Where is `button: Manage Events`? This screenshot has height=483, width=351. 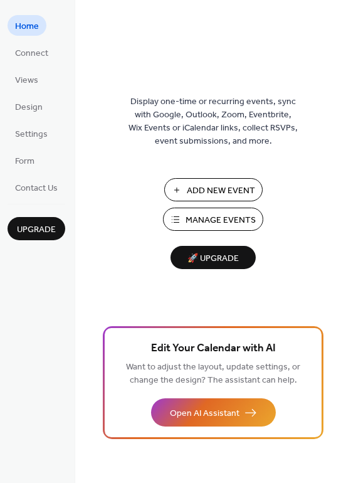
button: Manage Events is located at coordinates (213, 219).